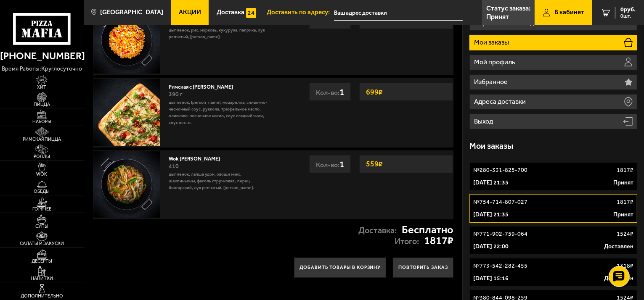 The image size is (644, 300). I want to click on strong: 1817 ₽, so click(439, 241).